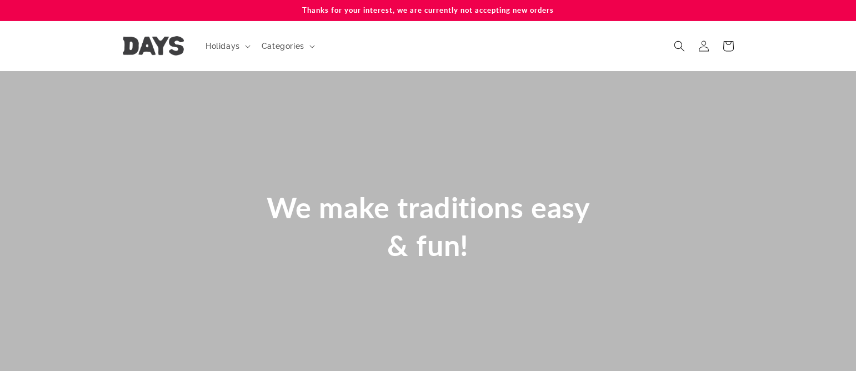 The width and height of the screenshot is (856, 371). What do you see at coordinates (223, 46) in the screenshot?
I see `span: Holidays` at bounding box center [223, 46].